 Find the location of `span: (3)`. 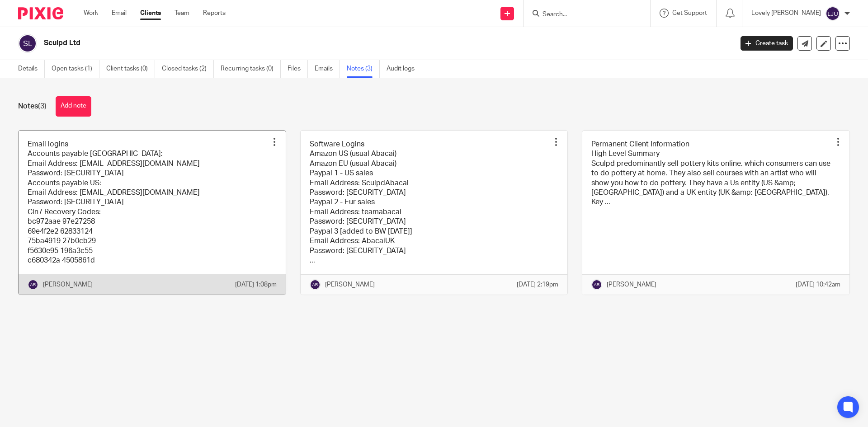

span: (3) is located at coordinates (42, 106).